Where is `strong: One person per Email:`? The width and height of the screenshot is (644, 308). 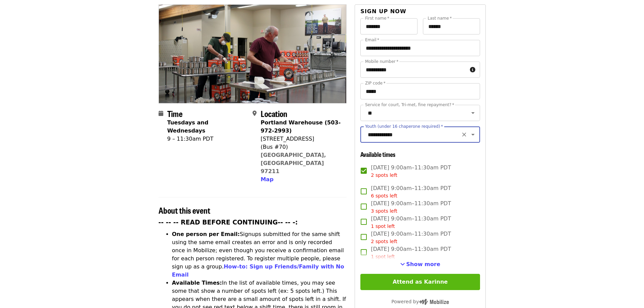
strong: One person per Email: is located at coordinates (206, 234).